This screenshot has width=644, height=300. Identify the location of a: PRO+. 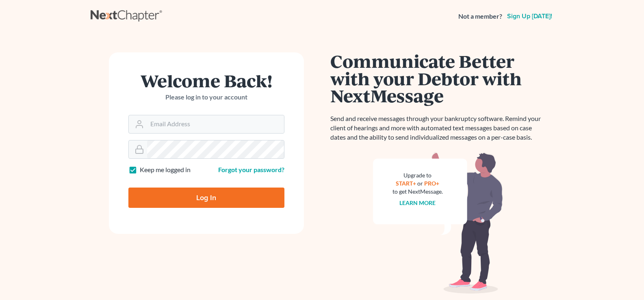
(432, 183).